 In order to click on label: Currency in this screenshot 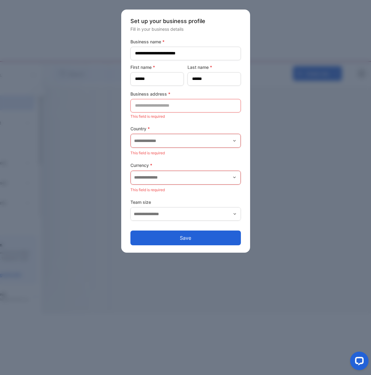, I will do `click(186, 165)`.